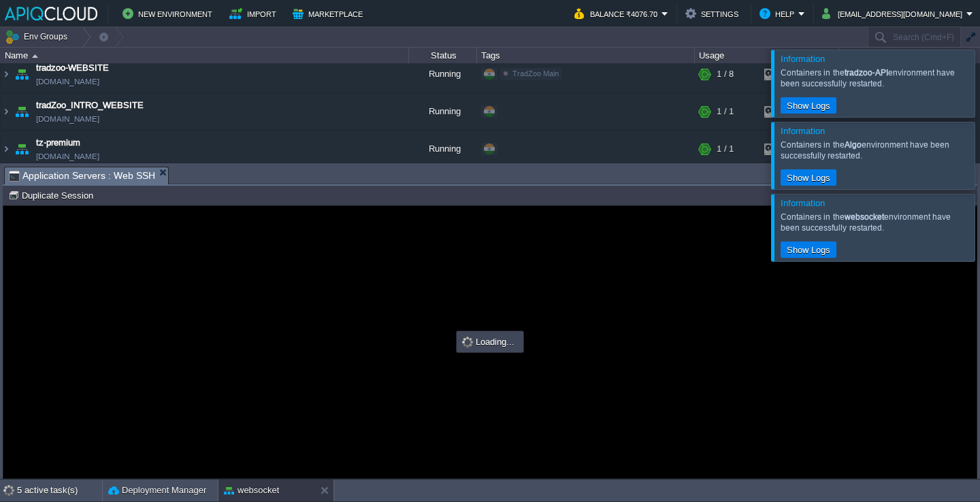  I want to click on div: Tags, so click(586, 55).